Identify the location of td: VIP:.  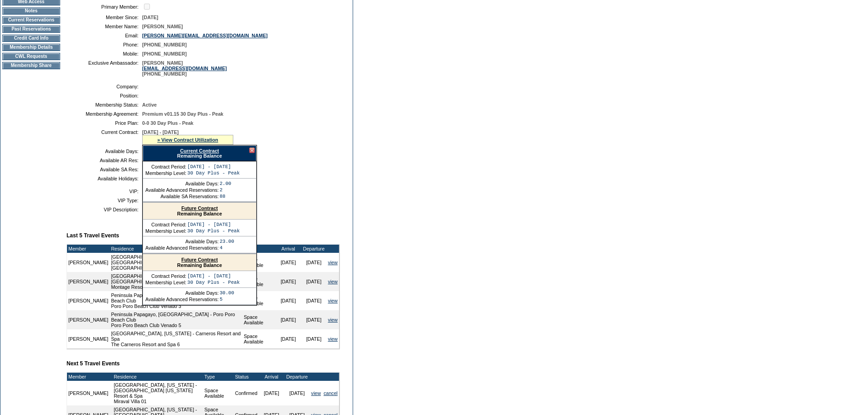
(104, 192).